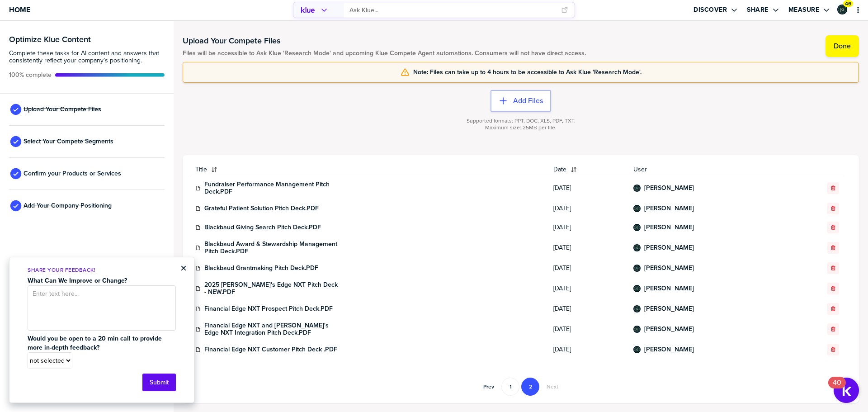 This screenshot has height=412, width=868. Describe the element at coordinates (63, 109) in the screenshot. I see `span: Upload Your Compete Files` at that location.